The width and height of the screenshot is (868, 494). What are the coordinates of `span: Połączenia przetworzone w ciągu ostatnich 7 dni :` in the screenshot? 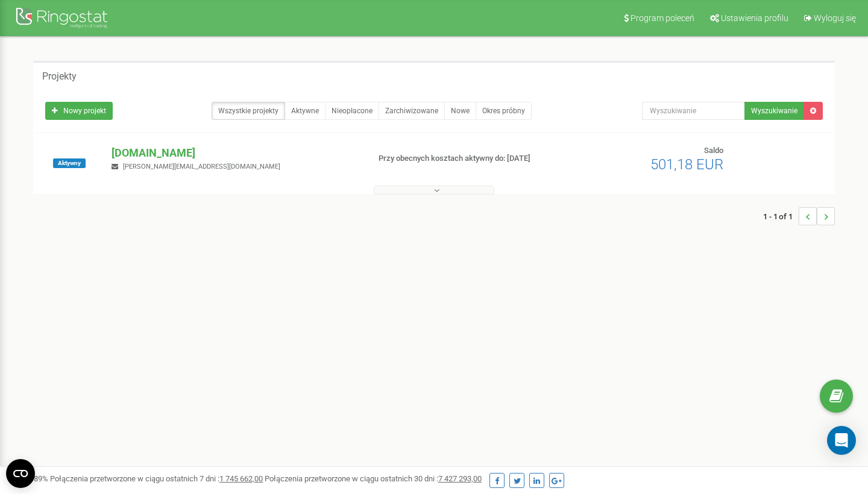 It's located at (156, 478).